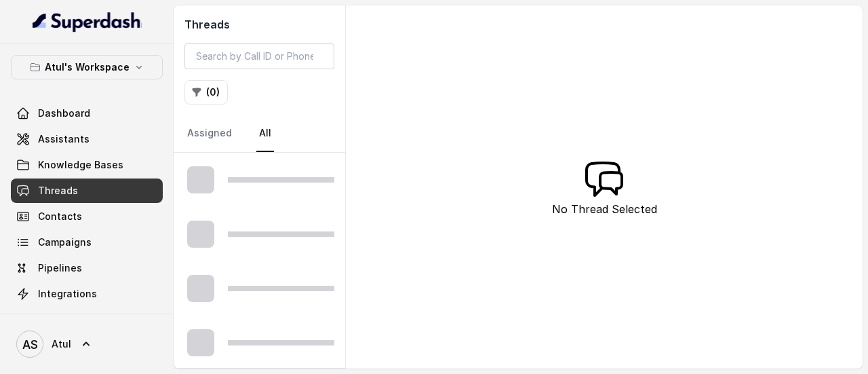 The height and width of the screenshot is (374, 868). I want to click on button: (0), so click(206, 92).